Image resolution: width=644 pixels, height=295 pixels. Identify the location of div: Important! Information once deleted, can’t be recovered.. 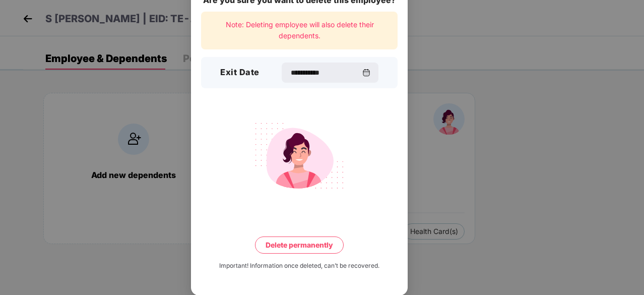
(299, 266).